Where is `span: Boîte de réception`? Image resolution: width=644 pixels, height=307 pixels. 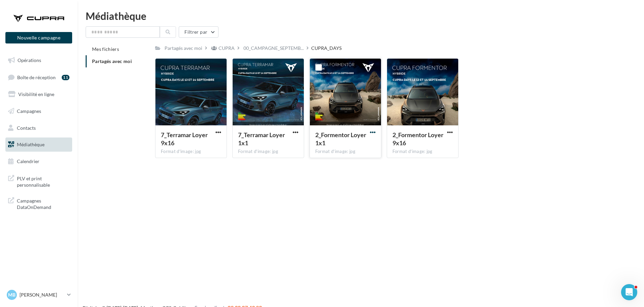 span: Boîte de réception is located at coordinates (36, 77).